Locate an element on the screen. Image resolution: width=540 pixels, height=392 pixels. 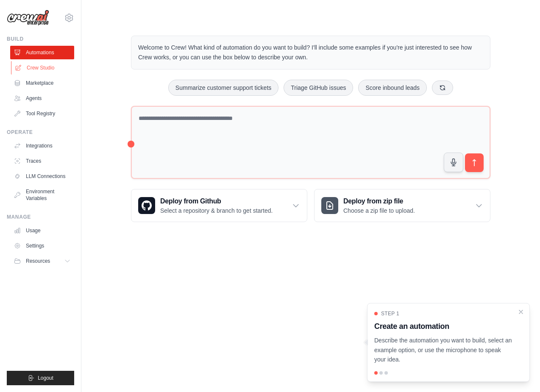
a: Integrations is located at coordinates (42, 146).